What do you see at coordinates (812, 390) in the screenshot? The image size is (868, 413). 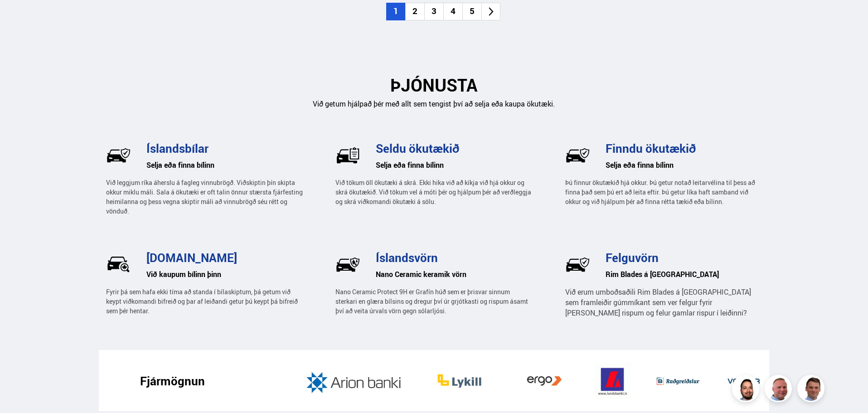 I see `img: FbJEzSuNWCJXmdc-.webp` at bounding box center [812, 390].